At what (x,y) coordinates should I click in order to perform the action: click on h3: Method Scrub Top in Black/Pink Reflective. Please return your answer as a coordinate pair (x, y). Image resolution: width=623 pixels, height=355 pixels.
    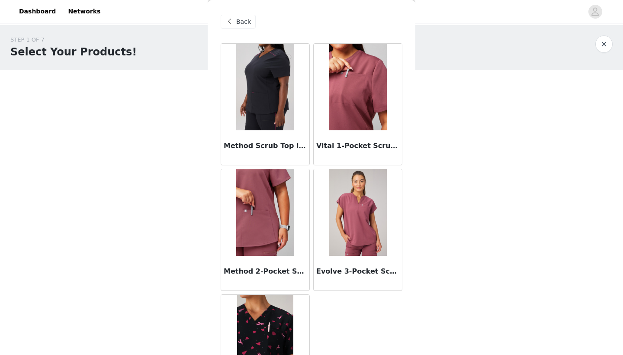
    Looking at the image, I should click on (265, 146).